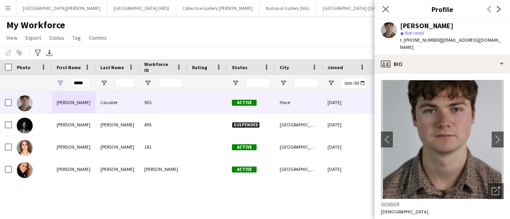 The width and height of the screenshot is (510, 219). Describe the element at coordinates (394, 169) in the screenshot. I see `div: 2,265 days` at that location.